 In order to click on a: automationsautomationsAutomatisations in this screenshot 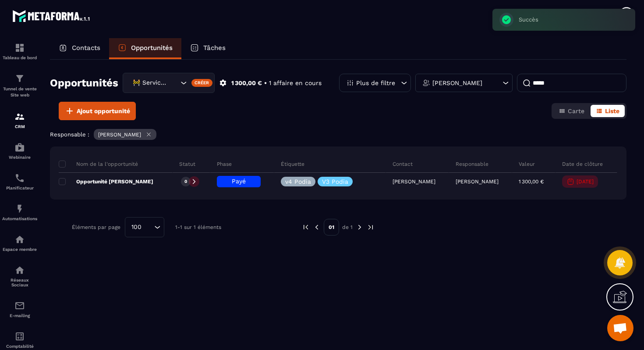, I will do `click(20, 212)`.